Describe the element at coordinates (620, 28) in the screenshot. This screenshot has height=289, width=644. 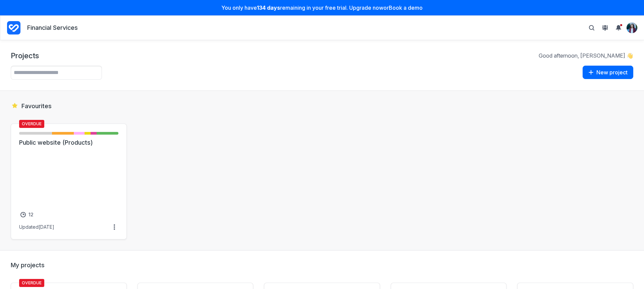
I see `summary: View Notifications` at that location.